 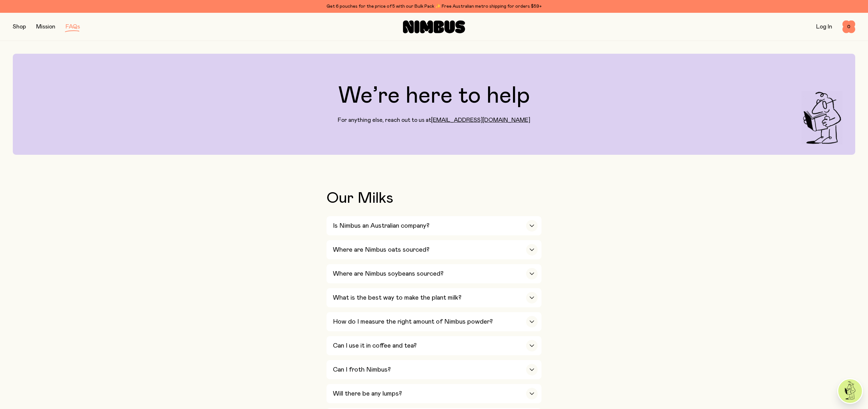 I want to click on button: Where are Nimbus oats sourced?, so click(x=434, y=250).